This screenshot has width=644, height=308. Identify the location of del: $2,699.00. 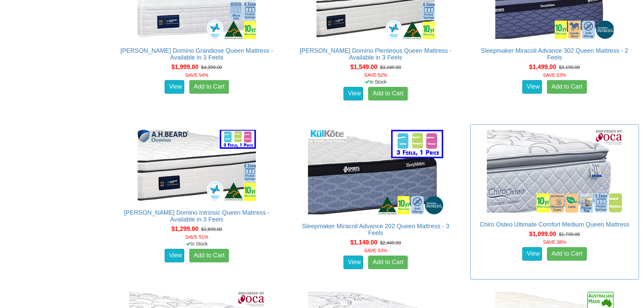
(211, 229).